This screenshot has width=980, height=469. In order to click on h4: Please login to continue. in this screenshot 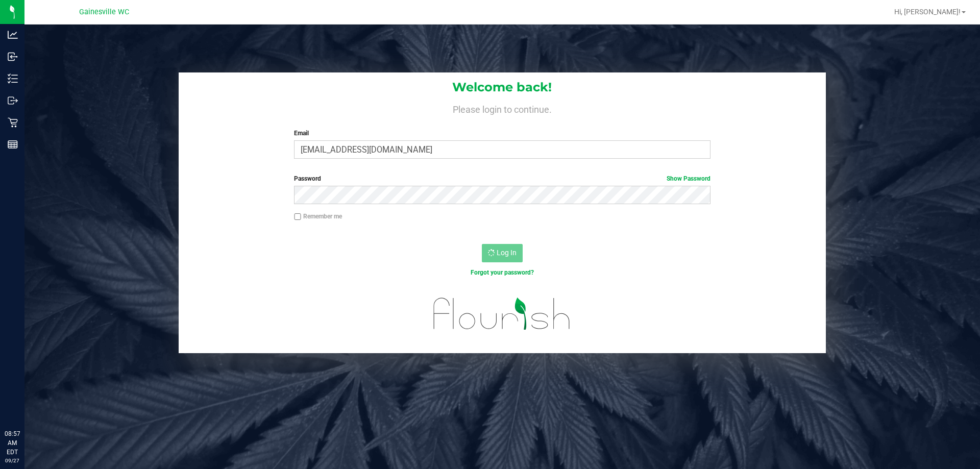, I will do `click(502, 108)`.